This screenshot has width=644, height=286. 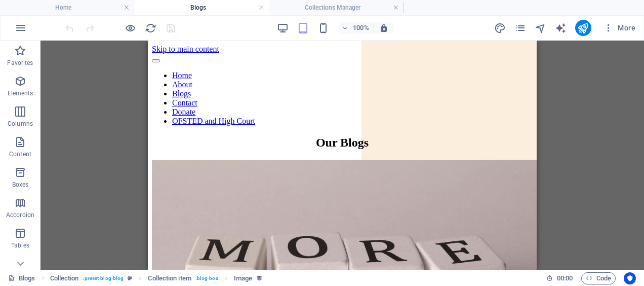 I want to click on button: Code, so click(x=598, y=278).